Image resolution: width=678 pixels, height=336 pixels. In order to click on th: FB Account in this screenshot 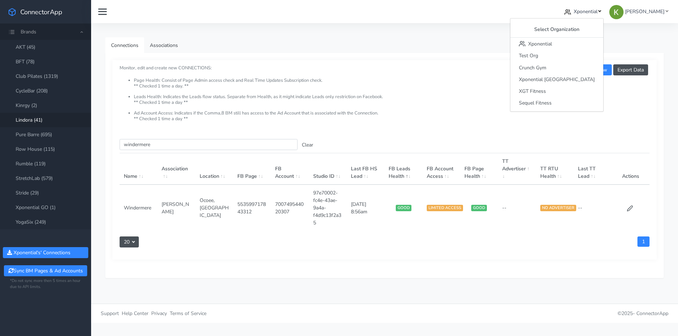, I will do `click(290, 169)`.